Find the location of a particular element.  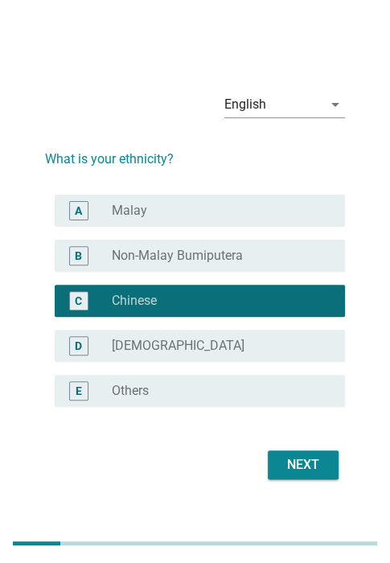

div: Next is located at coordinates (303, 465).